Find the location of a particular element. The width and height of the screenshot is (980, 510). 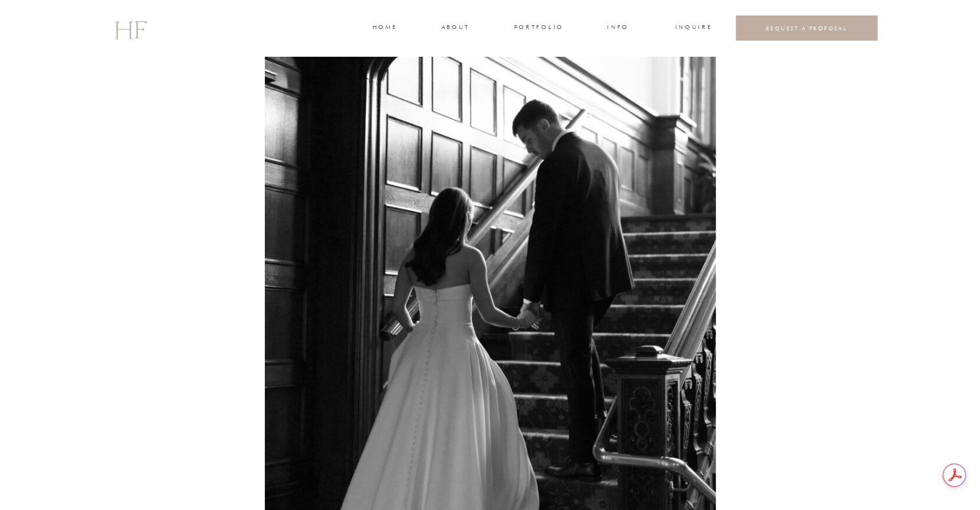

h2: HF is located at coordinates (130, 28).